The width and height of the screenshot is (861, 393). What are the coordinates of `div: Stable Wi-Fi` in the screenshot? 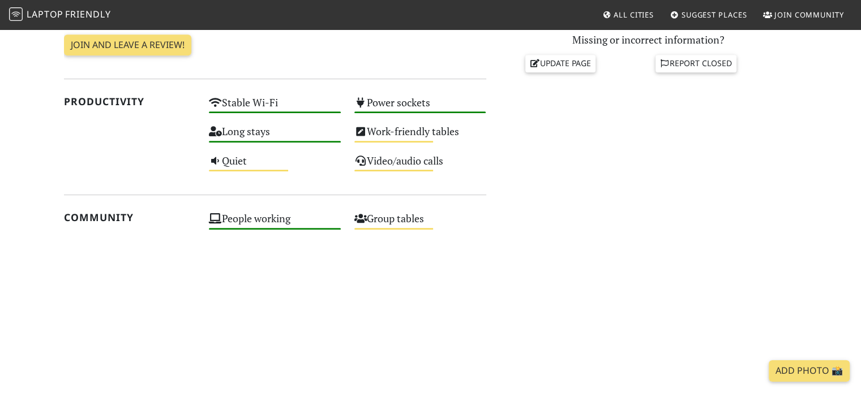 It's located at (274, 108).